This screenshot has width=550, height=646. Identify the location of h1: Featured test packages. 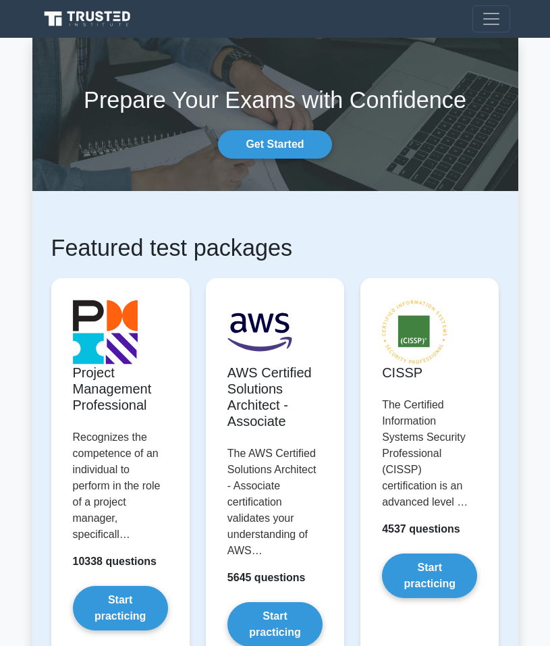
(275, 248).